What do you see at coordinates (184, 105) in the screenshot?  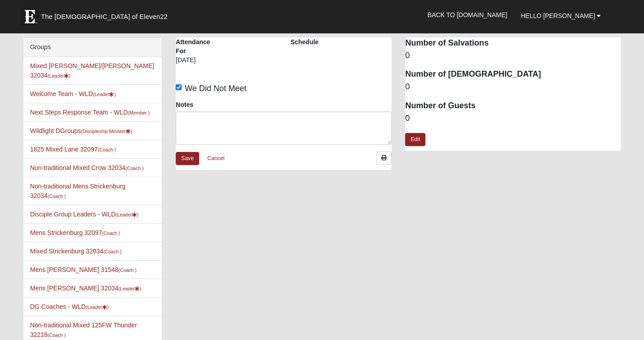 I see `label: Notes` at bounding box center [184, 105].